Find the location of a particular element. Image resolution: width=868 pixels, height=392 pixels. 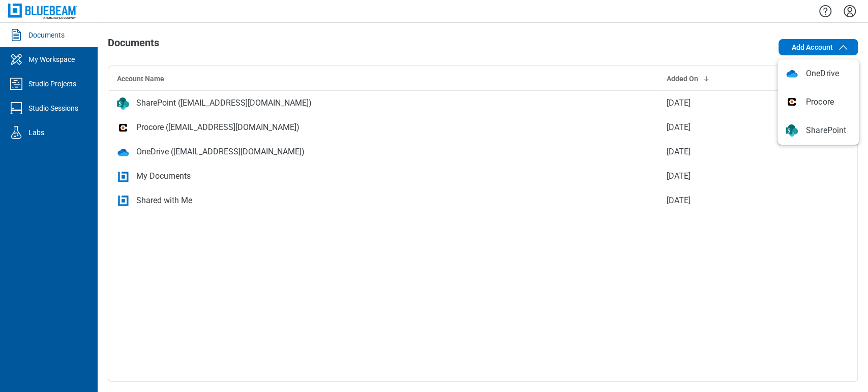

div: My Workspace is located at coordinates (51, 59).